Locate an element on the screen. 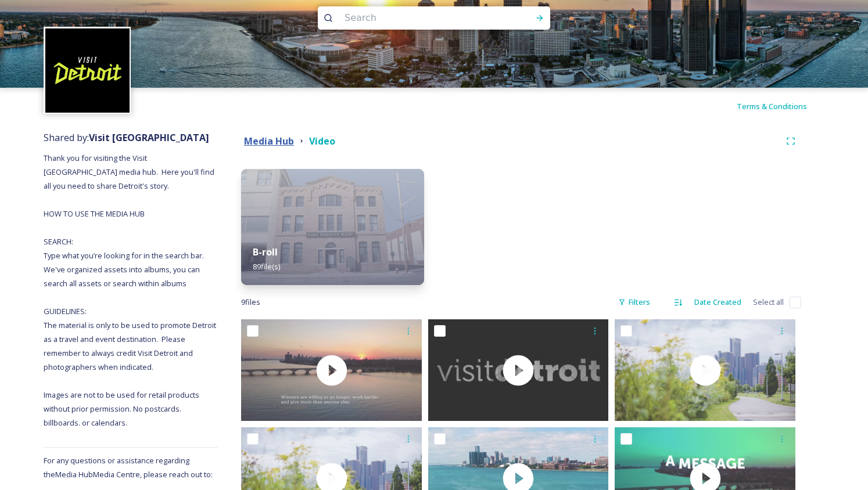  img: VISIT%20DETROIT%20LOGO%20-%20BLACK%20BACKGROUND.png is located at coordinates (87, 71).